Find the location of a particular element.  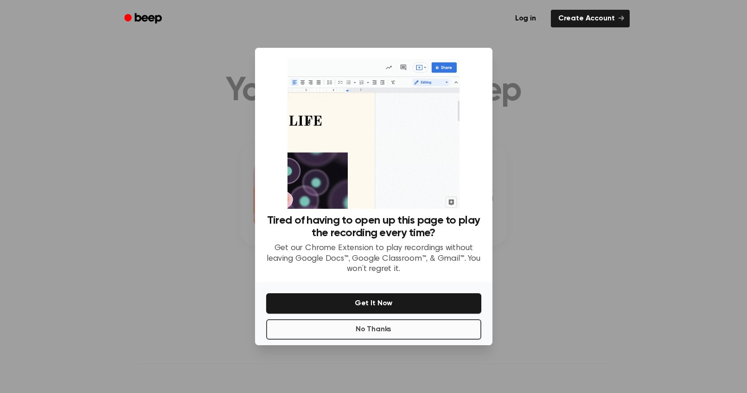

button: No Thanks is located at coordinates (374, 329).